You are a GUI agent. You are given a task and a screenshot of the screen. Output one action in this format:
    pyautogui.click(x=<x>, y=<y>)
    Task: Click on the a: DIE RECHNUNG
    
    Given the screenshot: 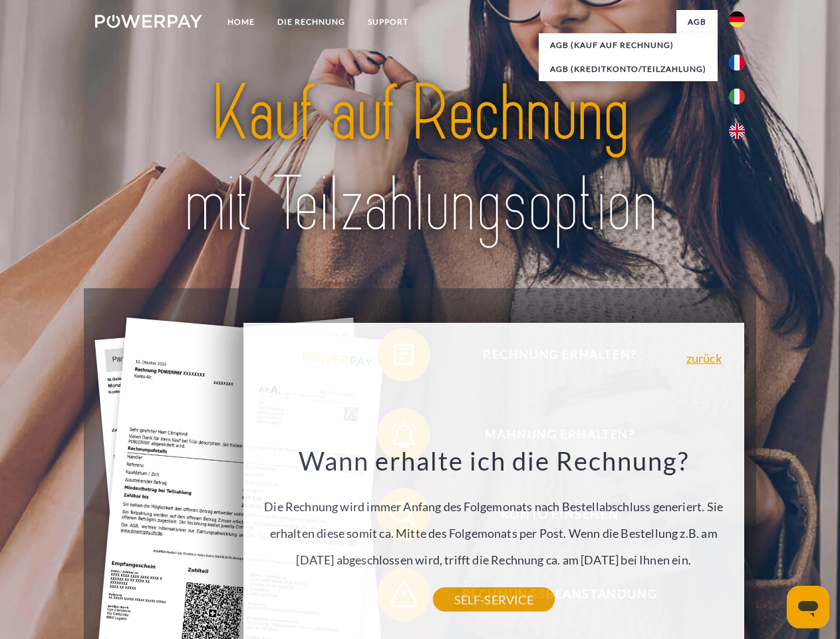 What is the action you would take?
    pyautogui.click(x=311, y=22)
    